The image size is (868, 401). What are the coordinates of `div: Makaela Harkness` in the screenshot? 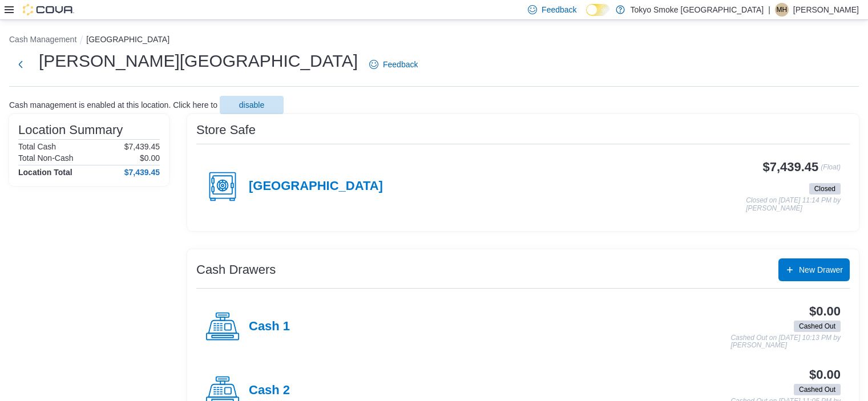 It's located at (781, 10).